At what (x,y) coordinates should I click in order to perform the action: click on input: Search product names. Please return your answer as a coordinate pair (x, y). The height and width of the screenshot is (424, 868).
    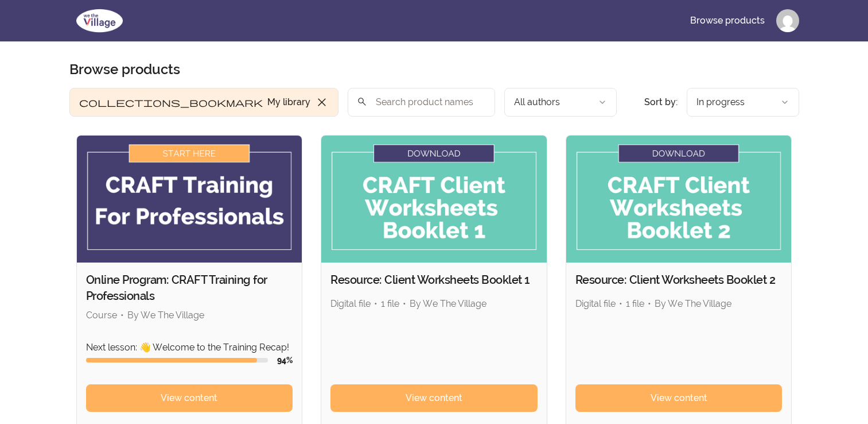
    Looking at the image, I should click on (421, 102).